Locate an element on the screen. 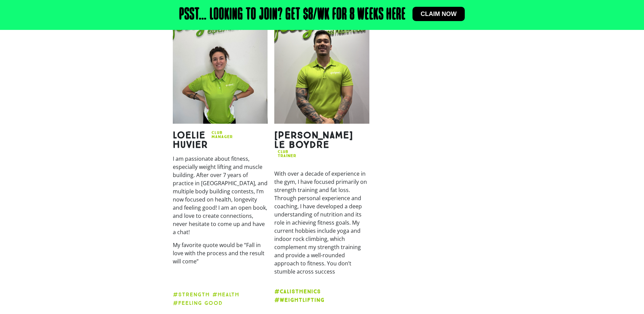 The width and height of the screenshot is (644, 314). strong: #strength #health #feeling good is located at coordinates (206, 299).